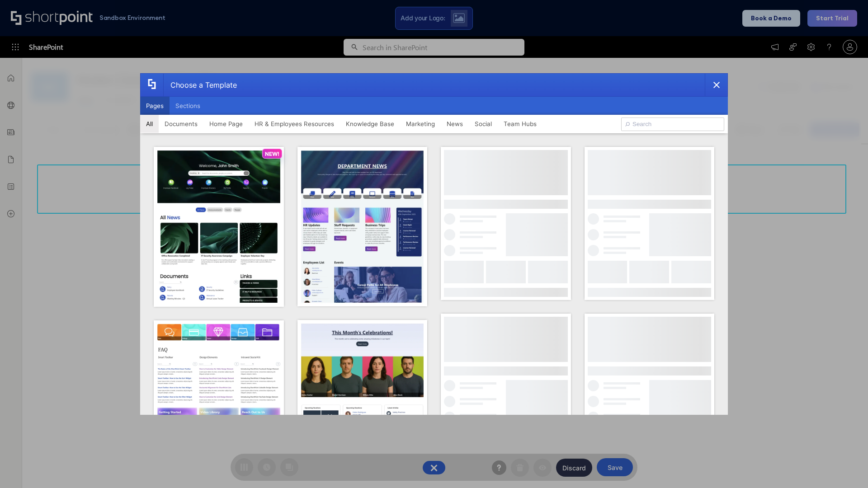  What do you see at coordinates (846, 467) in the screenshot?
I see `div: Chat Widget` at bounding box center [846, 467].